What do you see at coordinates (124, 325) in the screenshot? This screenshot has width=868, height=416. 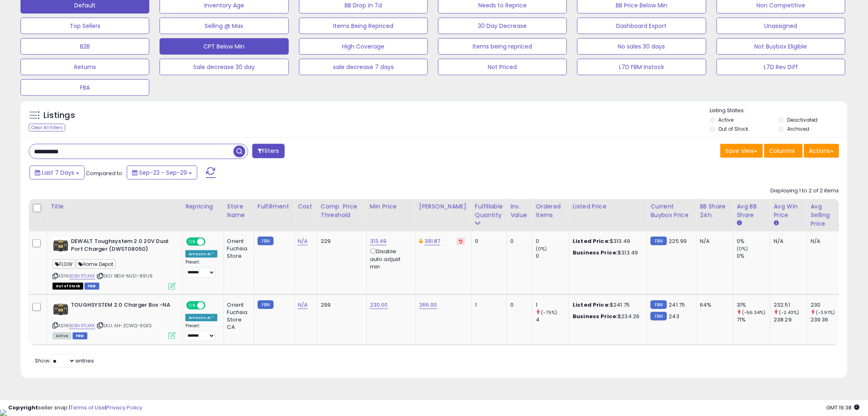 I see `span: | SKU: AH-ZCWQ-9GES` at bounding box center [124, 325].